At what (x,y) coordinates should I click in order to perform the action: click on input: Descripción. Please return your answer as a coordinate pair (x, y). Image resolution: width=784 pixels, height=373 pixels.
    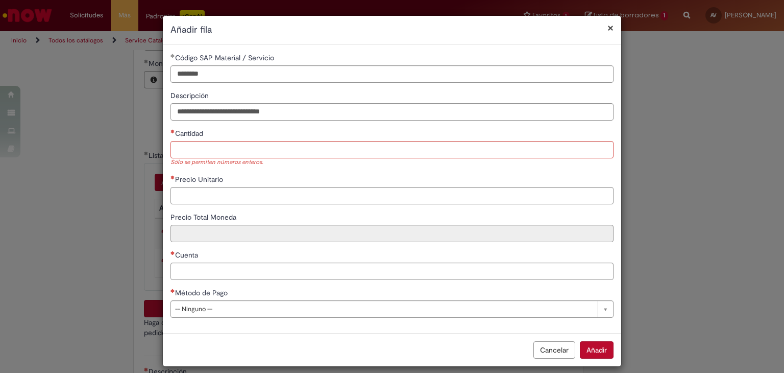
    Looking at the image, I should click on (392, 112).